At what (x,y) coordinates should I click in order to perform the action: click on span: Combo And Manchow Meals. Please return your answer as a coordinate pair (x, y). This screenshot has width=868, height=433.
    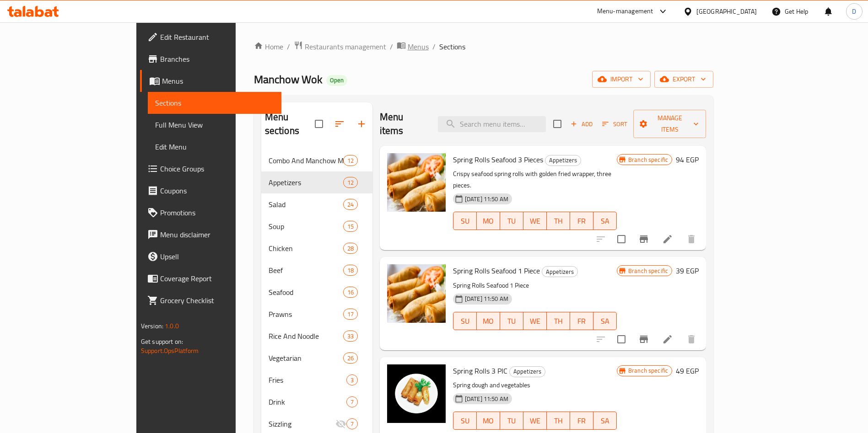
    Looking at the image, I should click on (305, 160).